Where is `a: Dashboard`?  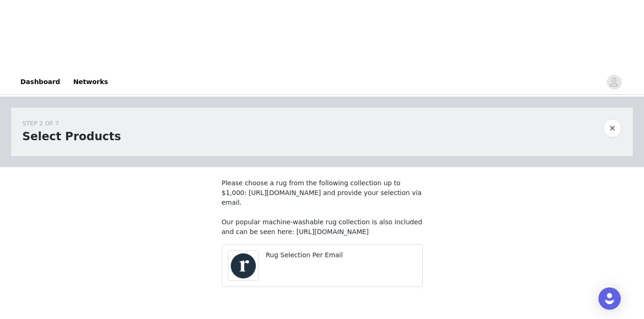 a: Dashboard is located at coordinates (40, 82).